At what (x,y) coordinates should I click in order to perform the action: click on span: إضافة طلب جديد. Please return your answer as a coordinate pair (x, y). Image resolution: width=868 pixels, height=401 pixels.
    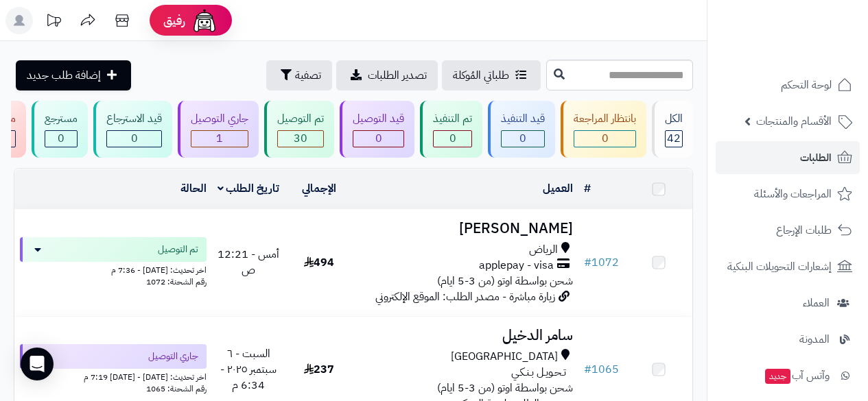
    Looking at the image, I should click on (64, 75).